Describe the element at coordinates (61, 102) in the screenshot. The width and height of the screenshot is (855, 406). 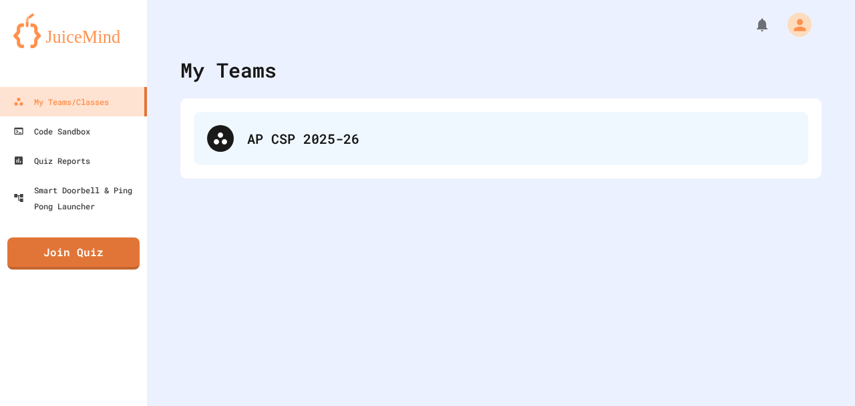
I see `div: My Teams/Classes` at that location.